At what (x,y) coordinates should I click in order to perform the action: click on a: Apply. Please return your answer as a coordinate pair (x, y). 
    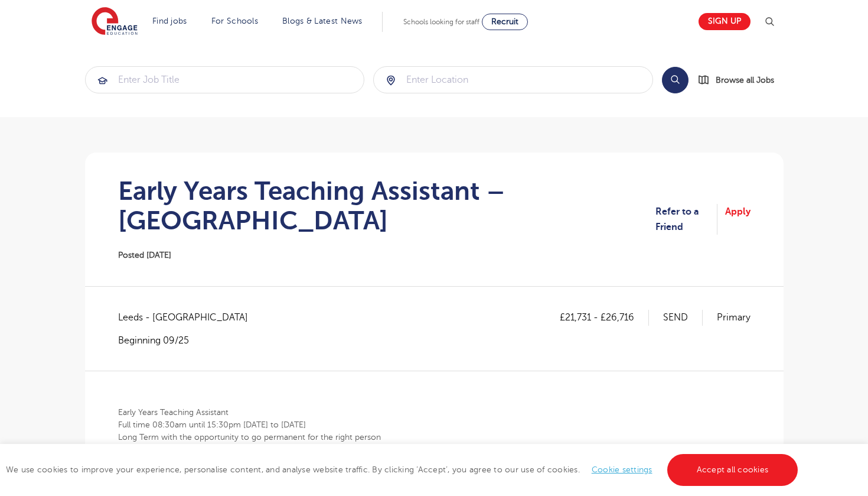
    Looking at the image, I should click on (737, 219).